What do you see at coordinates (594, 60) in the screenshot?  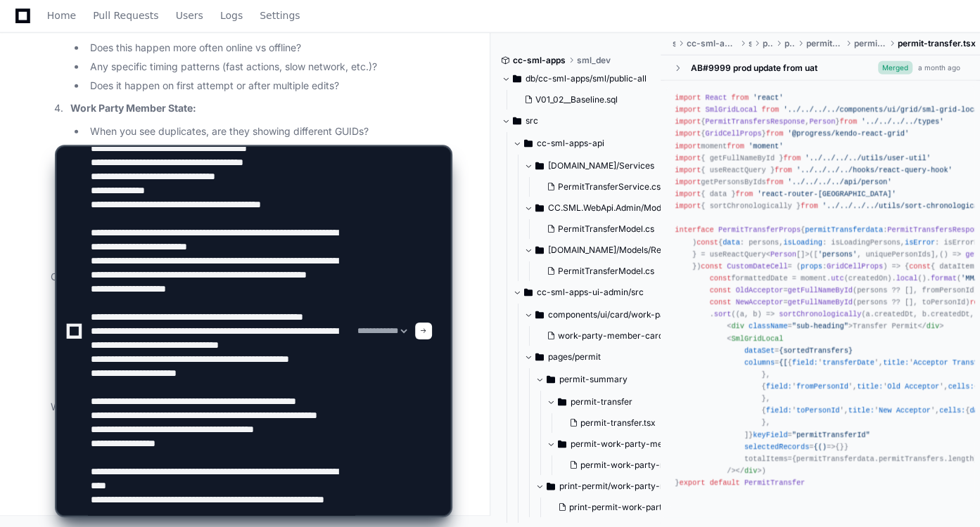 I see `span: sml_dev` at bounding box center [594, 60].